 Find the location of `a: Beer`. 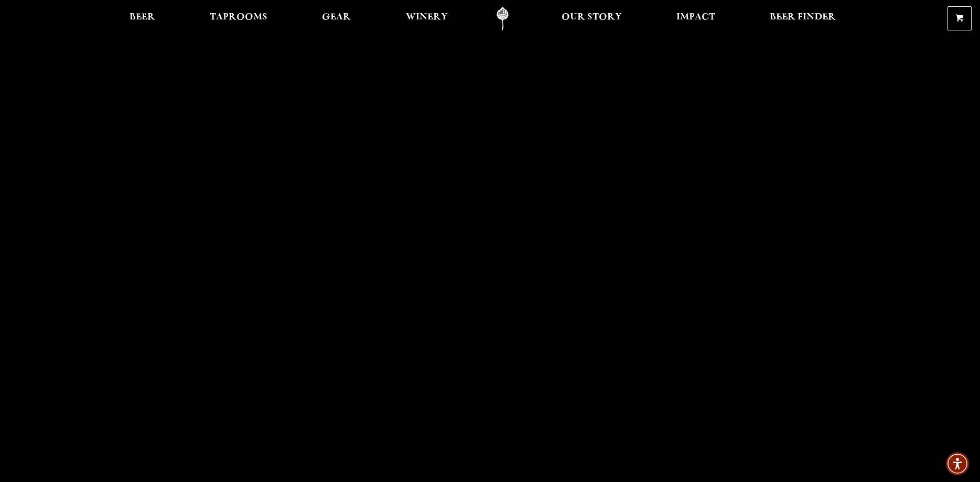

a: Beer is located at coordinates (142, 19).